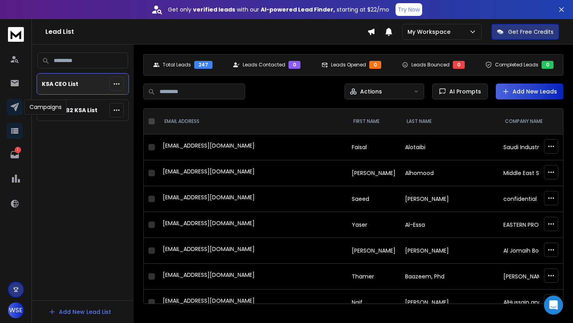  Describe the element at coordinates (449, 276) in the screenshot. I see `td: Baazeem, Phd` at that location.